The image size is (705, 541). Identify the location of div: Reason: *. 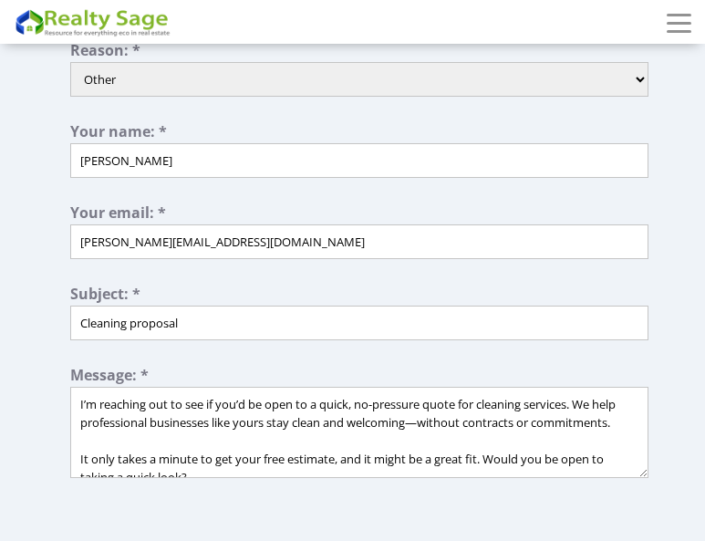
(359, 52).